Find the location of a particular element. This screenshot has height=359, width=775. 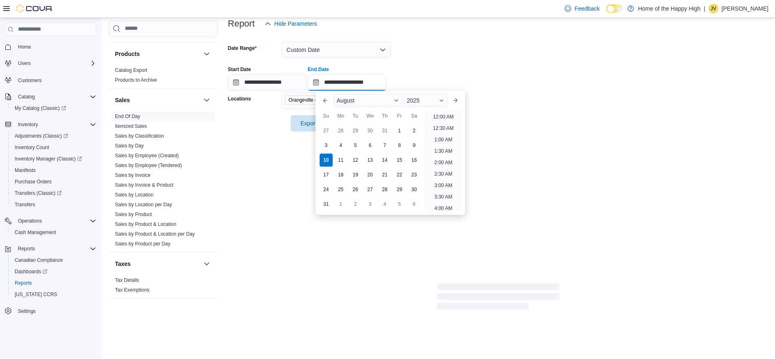

label: End Date is located at coordinates (319, 69).